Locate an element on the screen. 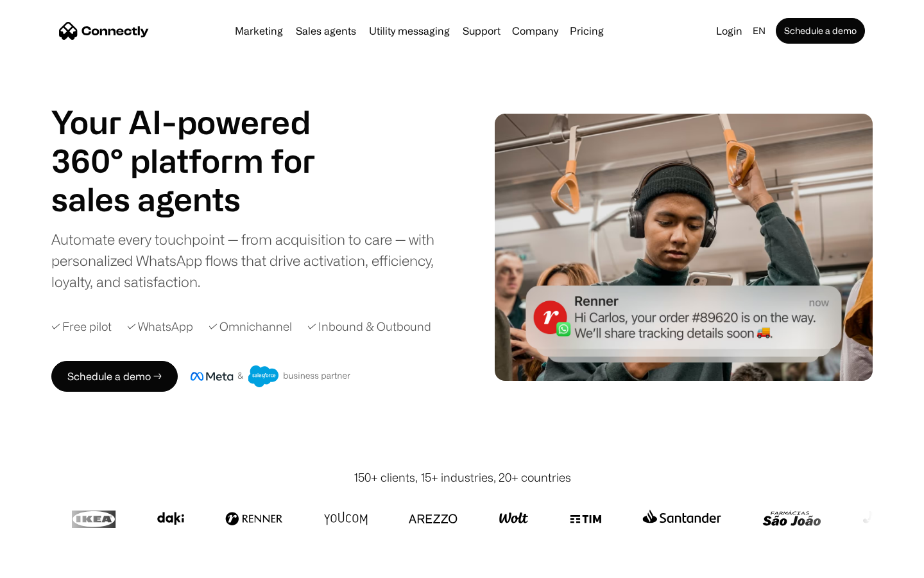 This screenshot has height=578, width=924. div: en is located at coordinates (759, 31).